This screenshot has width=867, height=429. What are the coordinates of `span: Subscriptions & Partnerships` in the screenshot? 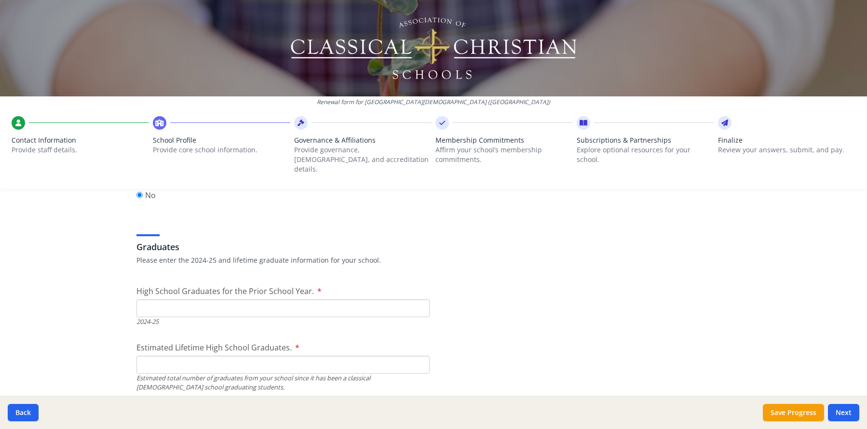 It's located at (645, 140).